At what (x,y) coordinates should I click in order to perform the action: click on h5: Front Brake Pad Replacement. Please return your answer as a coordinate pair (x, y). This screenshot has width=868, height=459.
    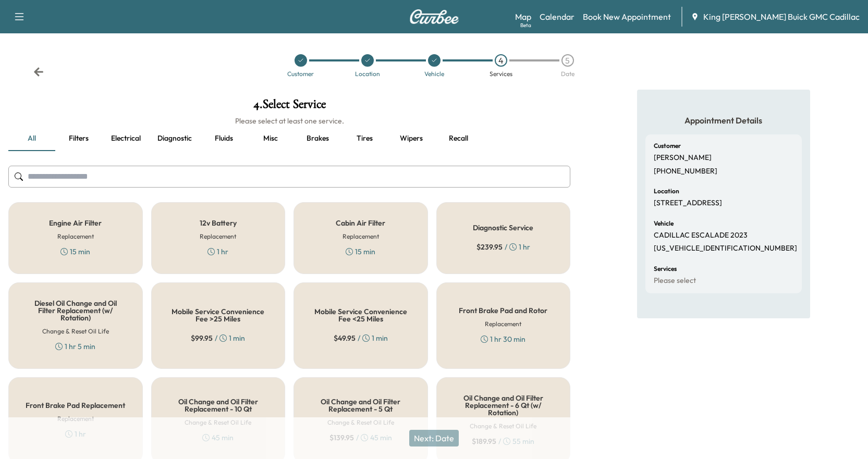
    Looking at the image, I should click on (75, 405).